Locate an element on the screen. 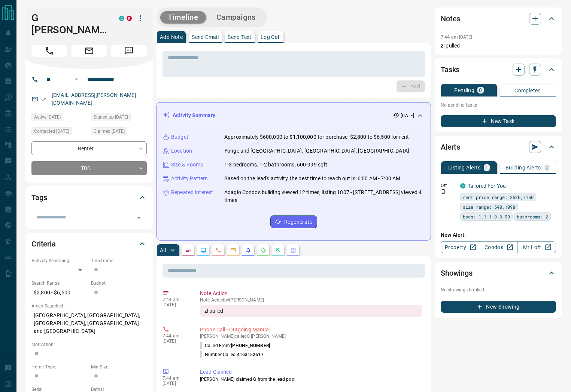 The height and width of the screenshot is (392, 571). svg: Lead Browsing Activity is located at coordinates (203, 250).